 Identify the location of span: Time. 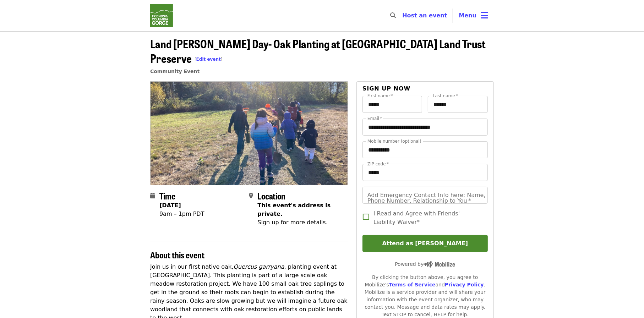
(167, 196).